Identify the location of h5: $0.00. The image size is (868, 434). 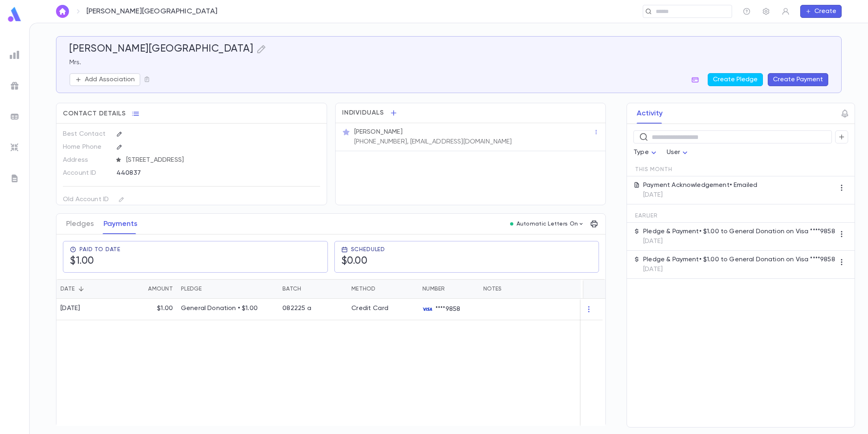
(354, 261).